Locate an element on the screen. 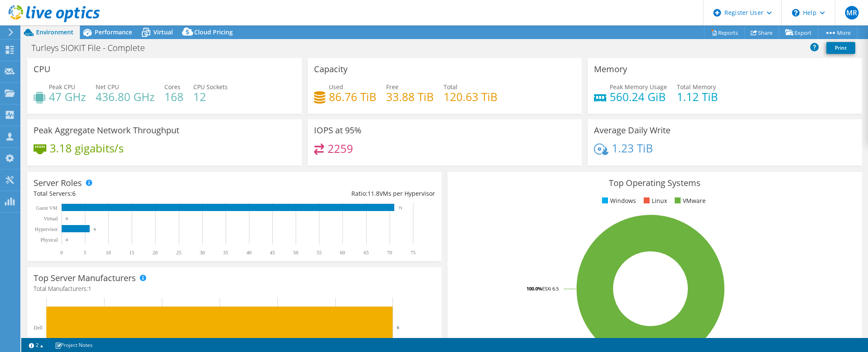 This screenshot has width=868, height=352. span: CPU Sockets is located at coordinates (210, 87).